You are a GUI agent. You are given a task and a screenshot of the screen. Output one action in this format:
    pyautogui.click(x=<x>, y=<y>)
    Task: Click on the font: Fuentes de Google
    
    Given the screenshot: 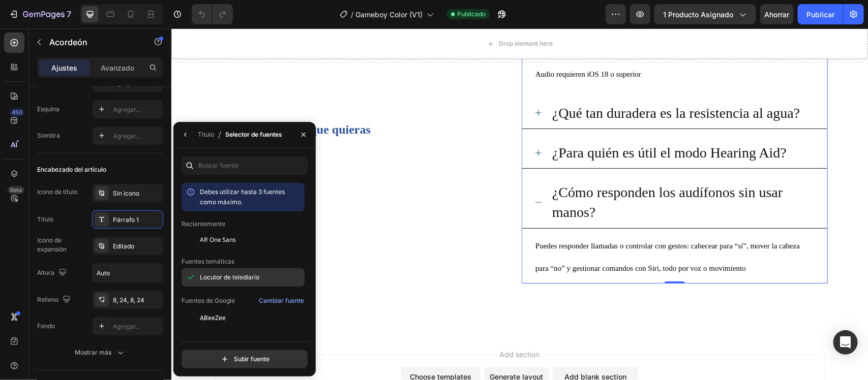 What is the action you would take?
    pyautogui.click(x=208, y=300)
    